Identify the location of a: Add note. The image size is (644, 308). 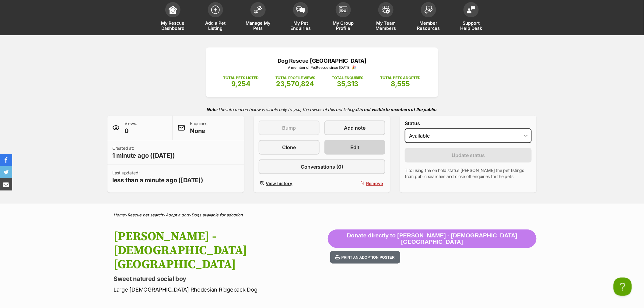
(355, 128).